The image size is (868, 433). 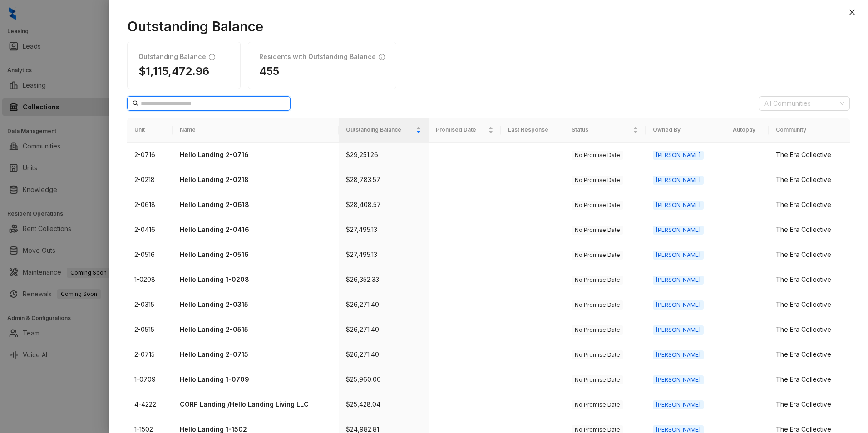 I want to click on td: 2-0218, so click(x=150, y=180).